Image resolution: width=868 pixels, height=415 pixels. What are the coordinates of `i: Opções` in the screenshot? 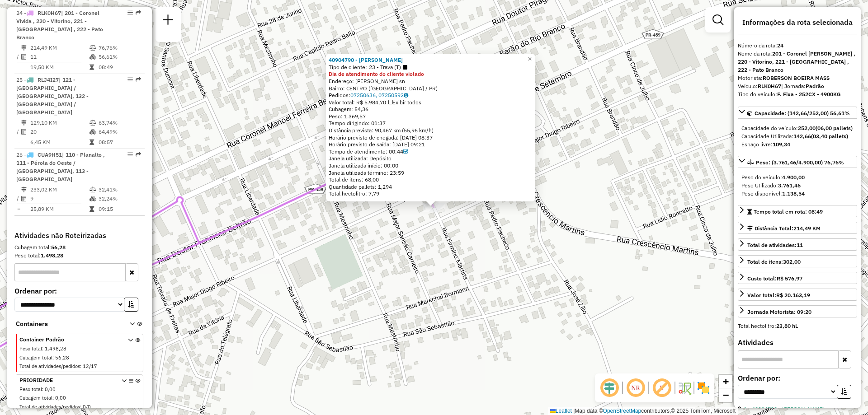 It's located at (131, 395).